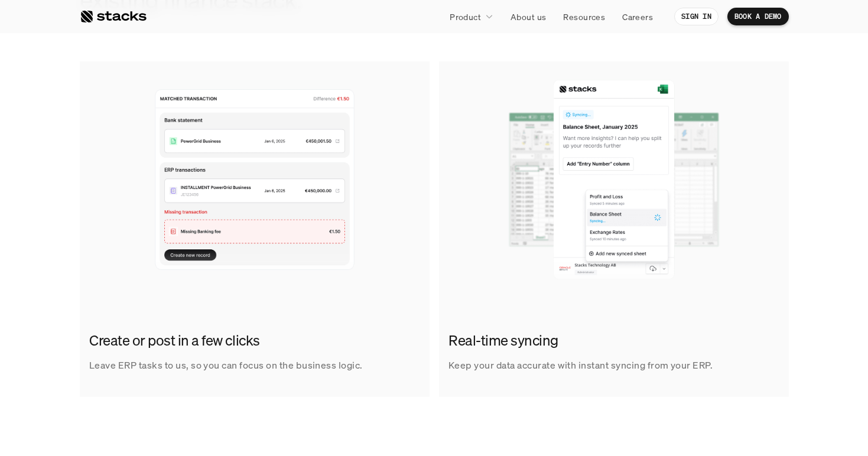 The image size is (868, 456). I want to click on p: About us, so click(528, 17).